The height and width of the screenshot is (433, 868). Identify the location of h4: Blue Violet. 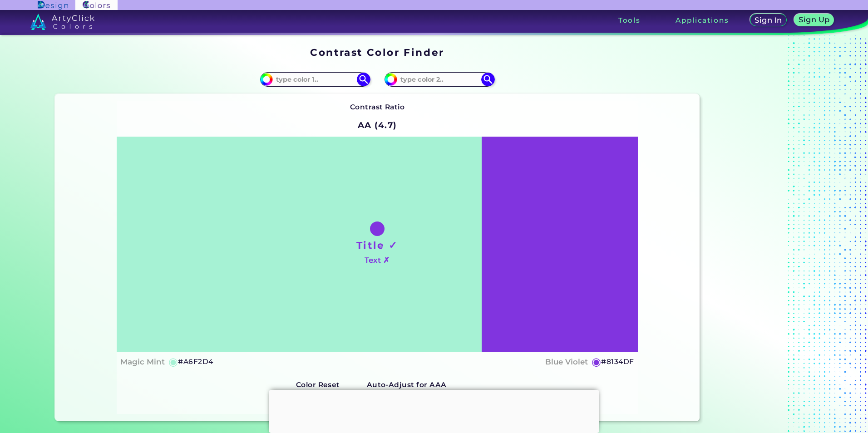
(567, 361).